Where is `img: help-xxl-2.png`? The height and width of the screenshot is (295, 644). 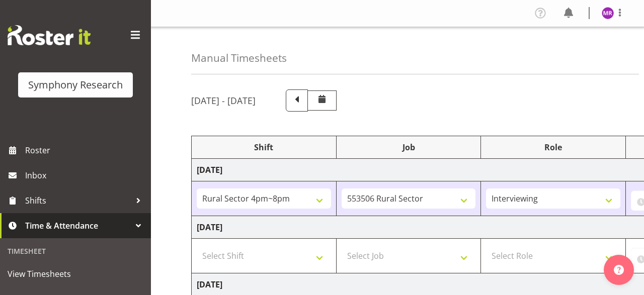
img: help-xxl-2.png is located at coordinates (619, 270).